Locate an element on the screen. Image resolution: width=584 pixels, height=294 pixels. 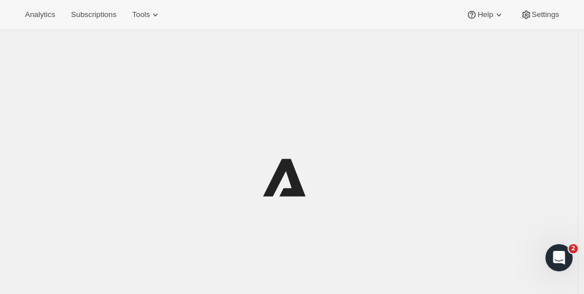
button: Subscriptions is located at coordinates (94, 15).